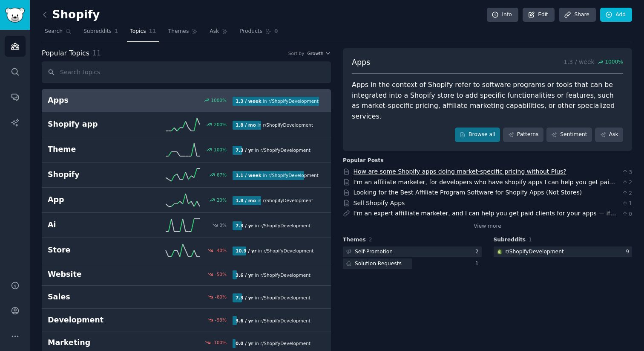 The width and height of the screenshot is (644, 351). I want to click on a: Store-40%10.9 / yrin r/ShopifyDevelopment, so click(186, 250).